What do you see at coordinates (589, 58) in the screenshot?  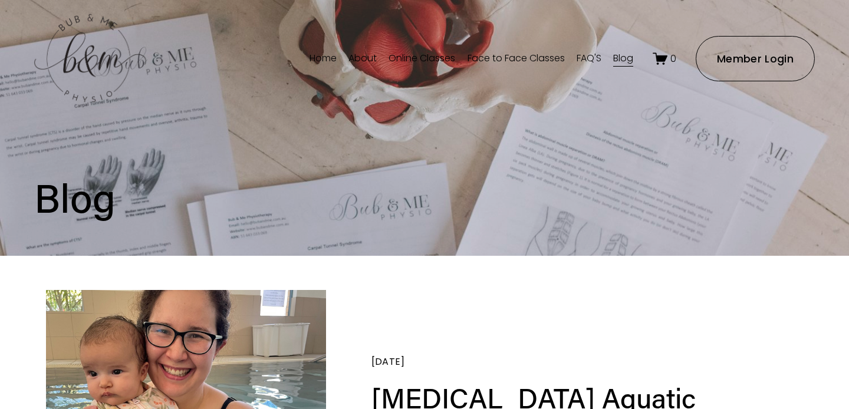 I see `a: FAQ'S` at bounding box center [589, 58].